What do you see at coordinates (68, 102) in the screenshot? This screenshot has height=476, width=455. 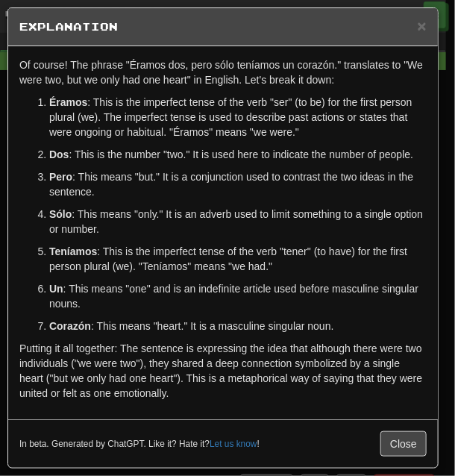 I see `strong: Éramos` at bounding box center [68, 102].